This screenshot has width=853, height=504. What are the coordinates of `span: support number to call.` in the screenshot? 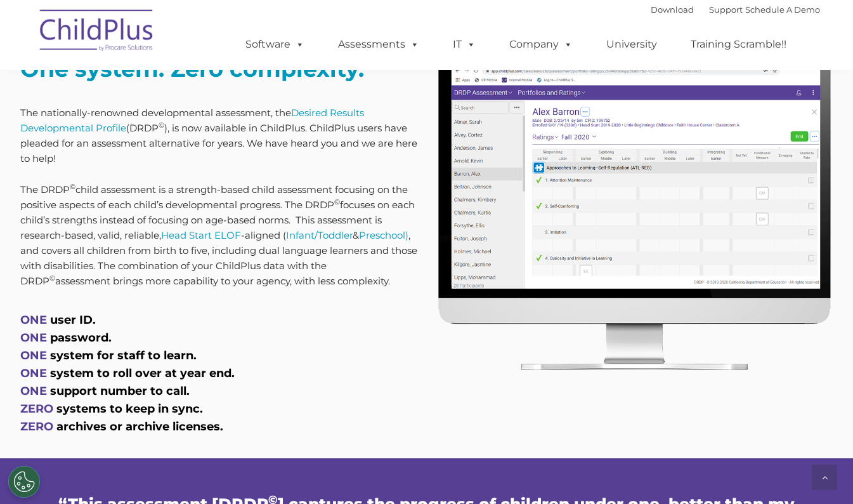 It's located at (120, 391).